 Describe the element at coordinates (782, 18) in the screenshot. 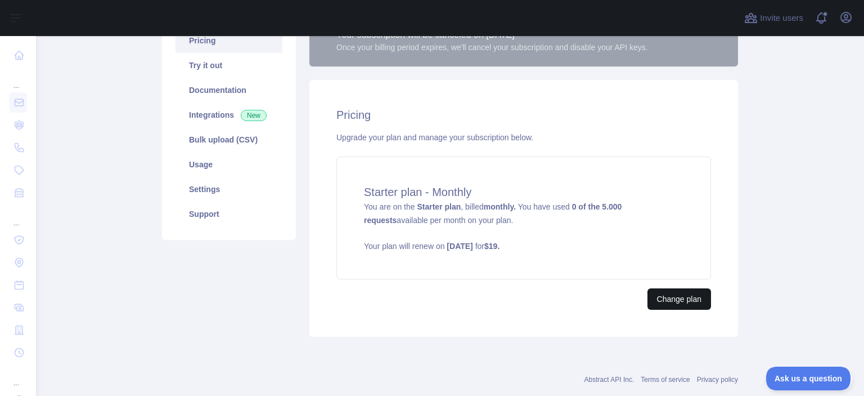

I see `span: Invite users` at that location.